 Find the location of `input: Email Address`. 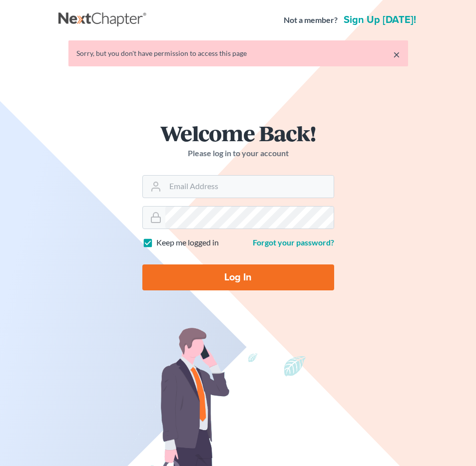

input: Email Address is located at coordinates (249, 187).